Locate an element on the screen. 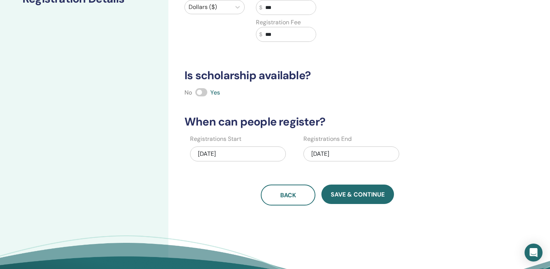  span: Yes is located at coordinates (215, 92).